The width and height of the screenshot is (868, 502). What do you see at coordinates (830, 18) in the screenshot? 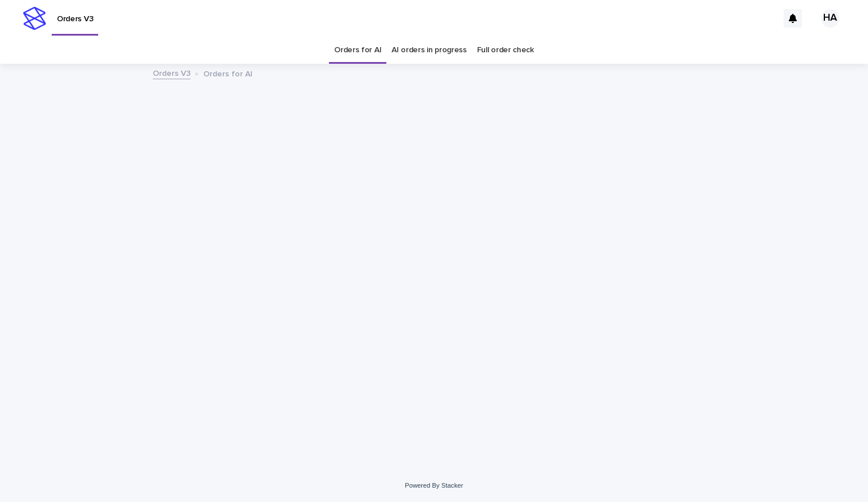
I see `div: HA` at bounding box center [830, 18].